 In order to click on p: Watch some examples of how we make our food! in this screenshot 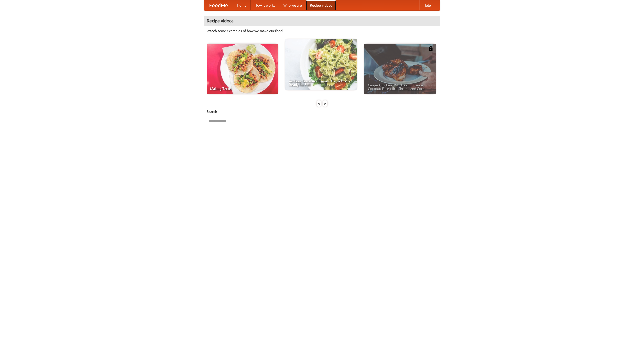, I will do `click(322, 31)`.